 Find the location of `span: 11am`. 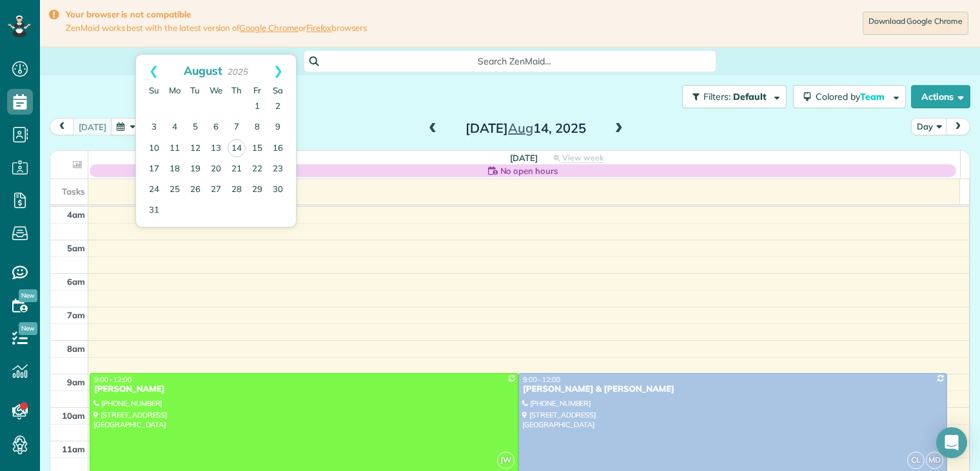

span: 11am is located at coordinates (73, 449).